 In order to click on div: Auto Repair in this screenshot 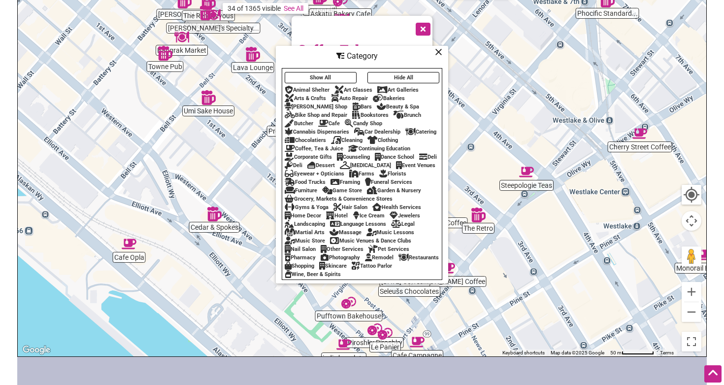, I will do `click(349, 98)`.